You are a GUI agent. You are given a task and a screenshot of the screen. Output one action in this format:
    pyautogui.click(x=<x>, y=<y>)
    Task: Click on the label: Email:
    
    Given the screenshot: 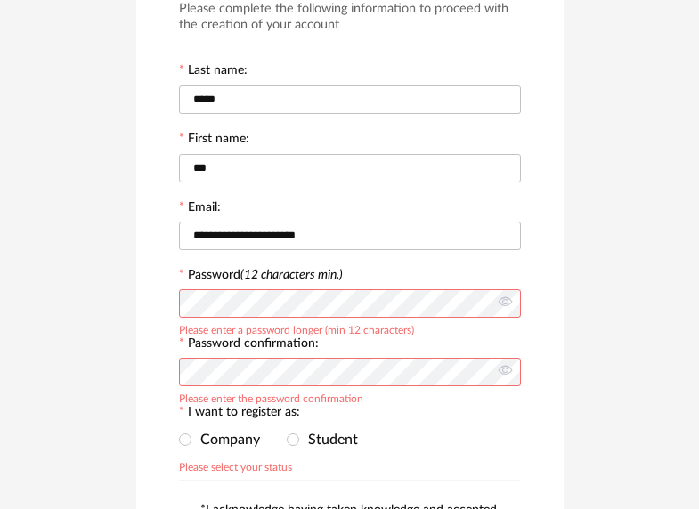 What is the action you would take?
    pyautogui.click(x=199, y=209)
    